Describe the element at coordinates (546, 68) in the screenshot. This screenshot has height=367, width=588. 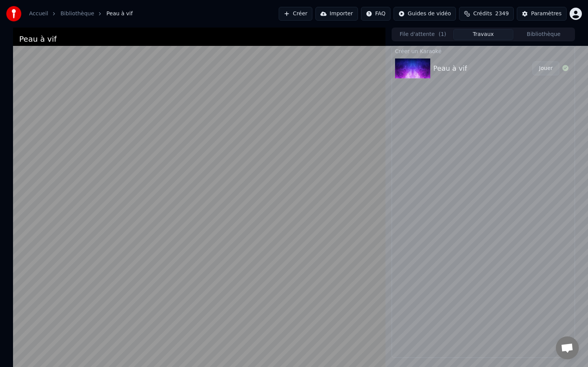
I see `button: Jouer` at that location.